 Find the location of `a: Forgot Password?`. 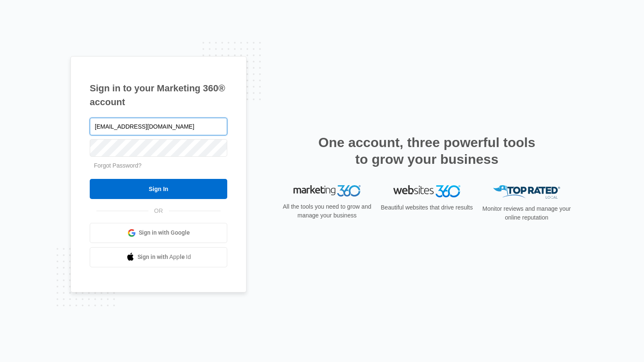

a: Forgot Password? is located at coordinates (118, 165).